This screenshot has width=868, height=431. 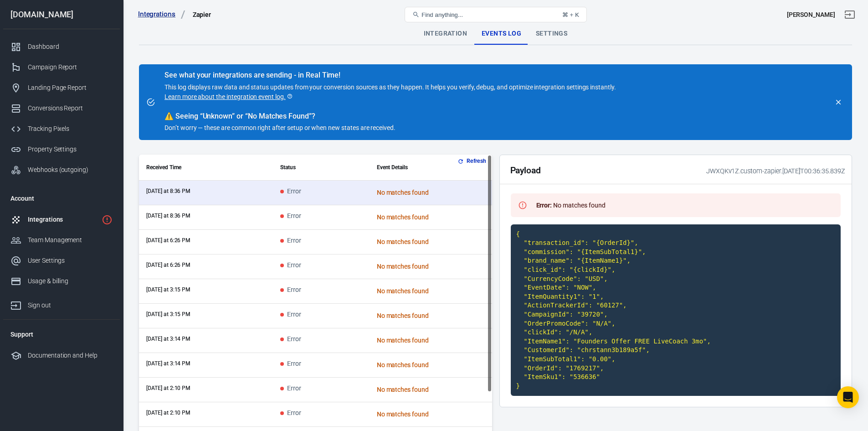 What do you see at coordinates (63, 219) in the screenshot?
I see `div: Integrations` at bounding box center [63, 219].